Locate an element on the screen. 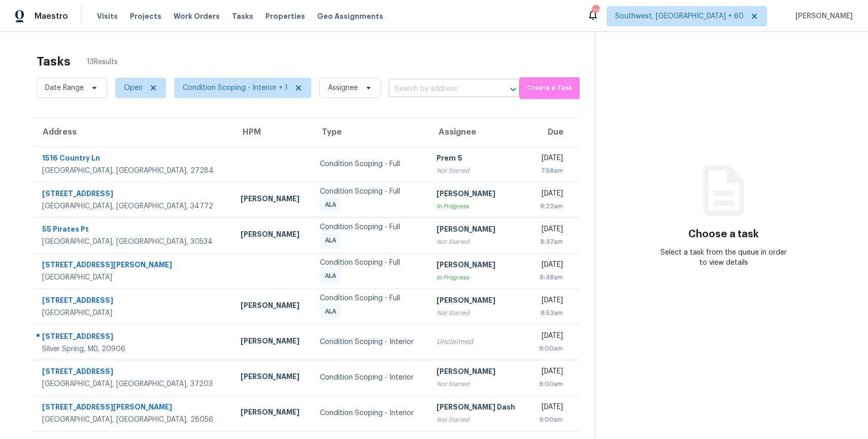 The width and height of the screenshot is (868, 439). div: 1516 Country Ln is located at coordinates (133, 159).